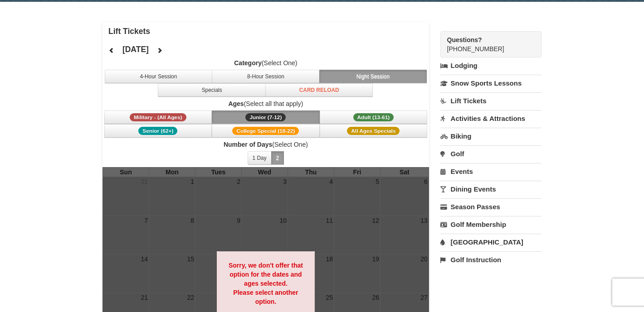 This screenshot has height=312, width=644. Describe the element at coordinates (158, 131) in the screenshot. I see `button: Senior (62+)` at that location.